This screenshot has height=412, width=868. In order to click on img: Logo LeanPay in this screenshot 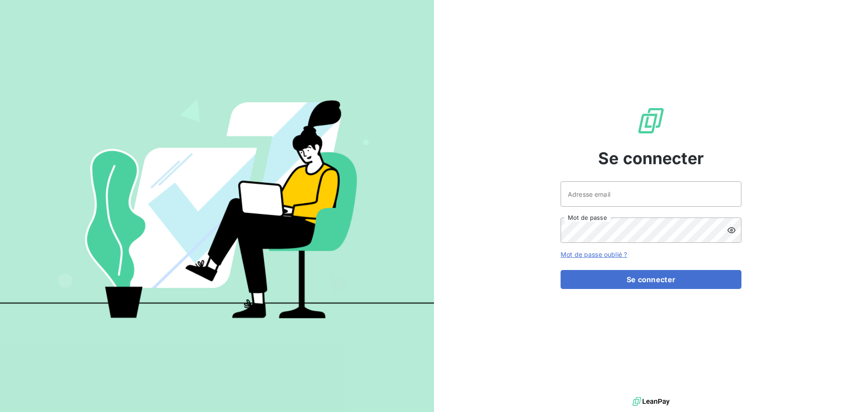, I will do `click(651, 121)`.